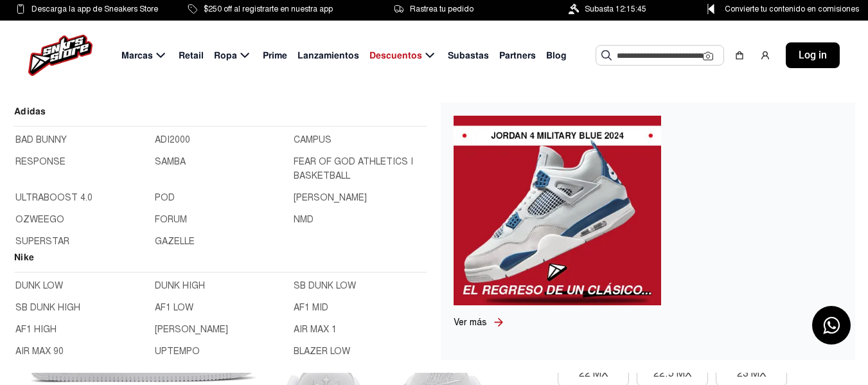  I want to click on span: Blog, so click(556, 55).